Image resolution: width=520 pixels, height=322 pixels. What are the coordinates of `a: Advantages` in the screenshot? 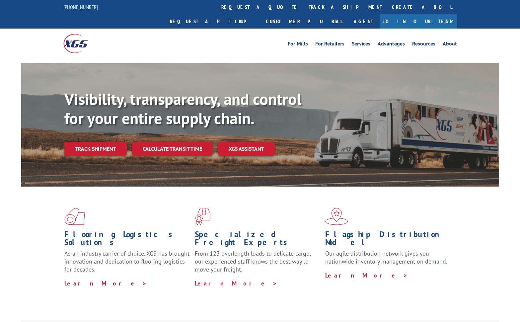 It's located at (391, 45).